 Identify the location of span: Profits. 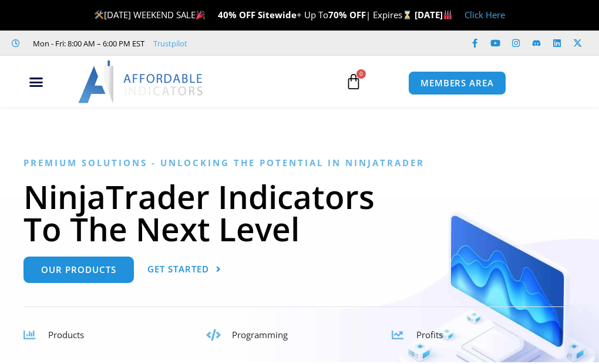
(429, 335).